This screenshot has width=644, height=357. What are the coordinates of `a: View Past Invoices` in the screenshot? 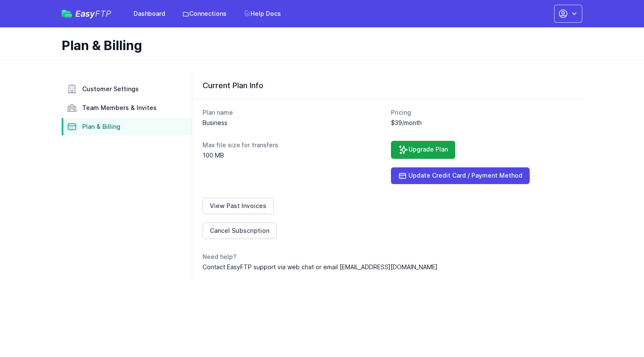 It's located at (238, 206).